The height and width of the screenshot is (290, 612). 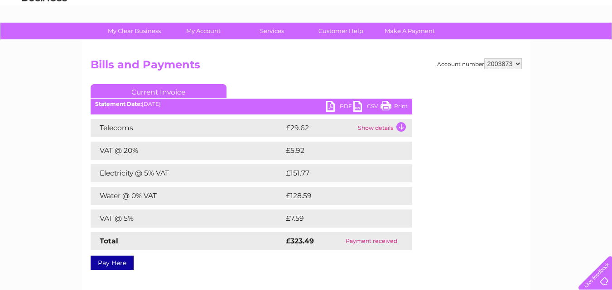 What do you see at coordinates (337, 151) in the screenshot?
I see `td: £5.92` at bounding box center [337, 151].